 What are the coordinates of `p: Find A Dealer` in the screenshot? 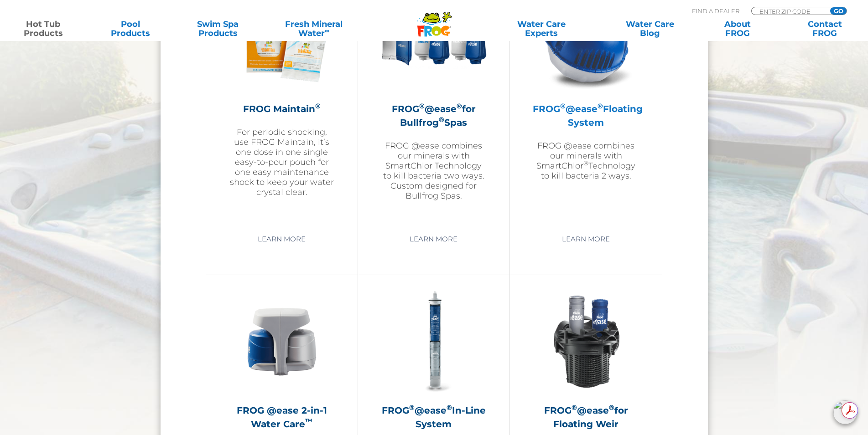 It's located at (716, 11).